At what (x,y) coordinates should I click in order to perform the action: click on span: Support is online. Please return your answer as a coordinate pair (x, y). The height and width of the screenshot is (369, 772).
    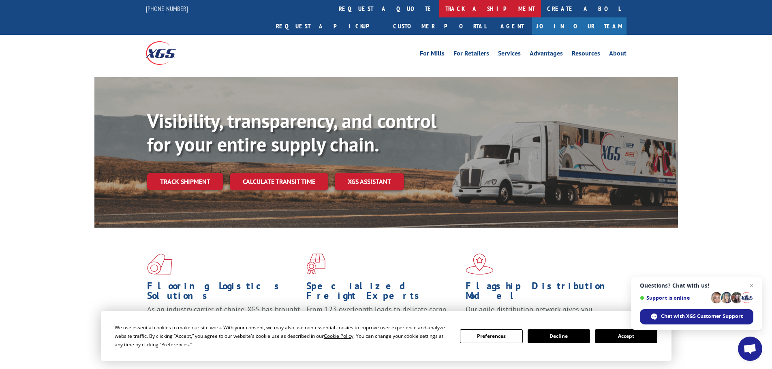
    Looking at the image, I should click on (674, 298).